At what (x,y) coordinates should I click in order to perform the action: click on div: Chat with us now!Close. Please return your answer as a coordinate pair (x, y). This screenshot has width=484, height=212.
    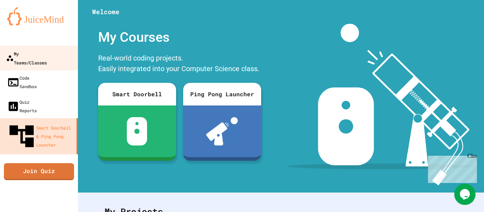
    Looking at the image, I should click on (26, 24).